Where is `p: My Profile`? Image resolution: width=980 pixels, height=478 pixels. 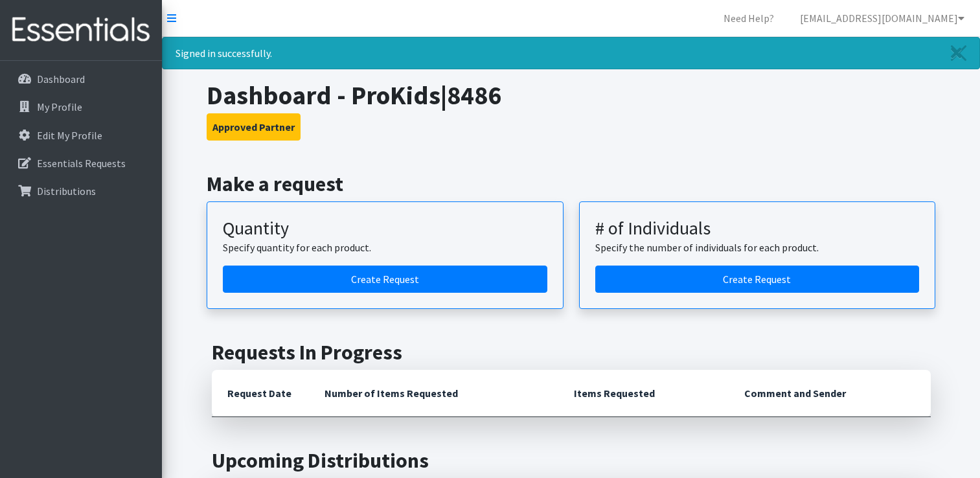 p: My Profile is located at coordinates (60, 107).